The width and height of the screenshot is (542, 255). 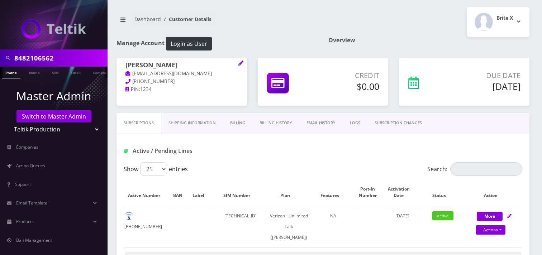 What do you see at coordinates (217, 22) in the screenshot?
I see `nav: breadcrumb` at bounding box center [217, 22].